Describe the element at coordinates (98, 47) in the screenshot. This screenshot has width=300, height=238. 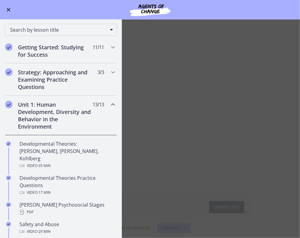
I see `span: 11 / 11` at that location.